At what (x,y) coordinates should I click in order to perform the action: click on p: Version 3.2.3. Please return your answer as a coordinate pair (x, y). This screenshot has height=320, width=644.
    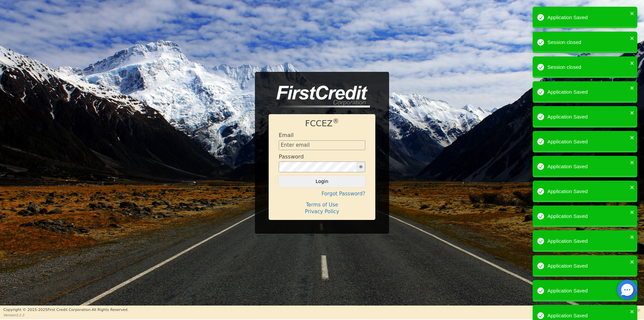
    Looking at the image, I should click on (66, 315).